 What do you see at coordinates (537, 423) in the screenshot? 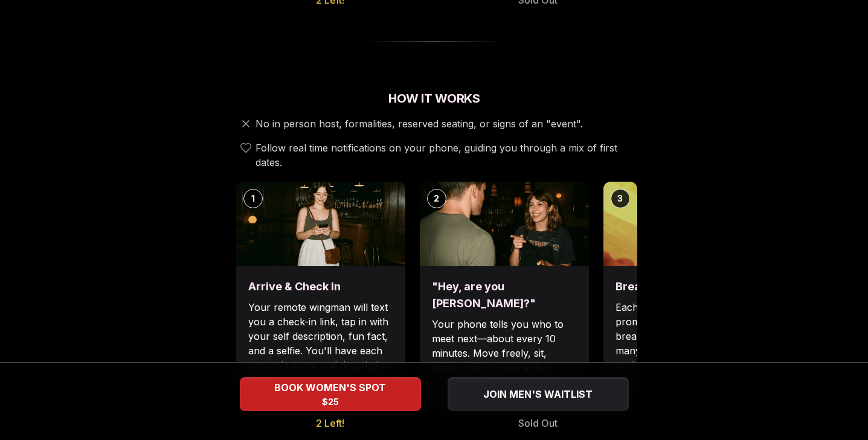
I see `span: Sold Out` at bounding box center [537, 423].